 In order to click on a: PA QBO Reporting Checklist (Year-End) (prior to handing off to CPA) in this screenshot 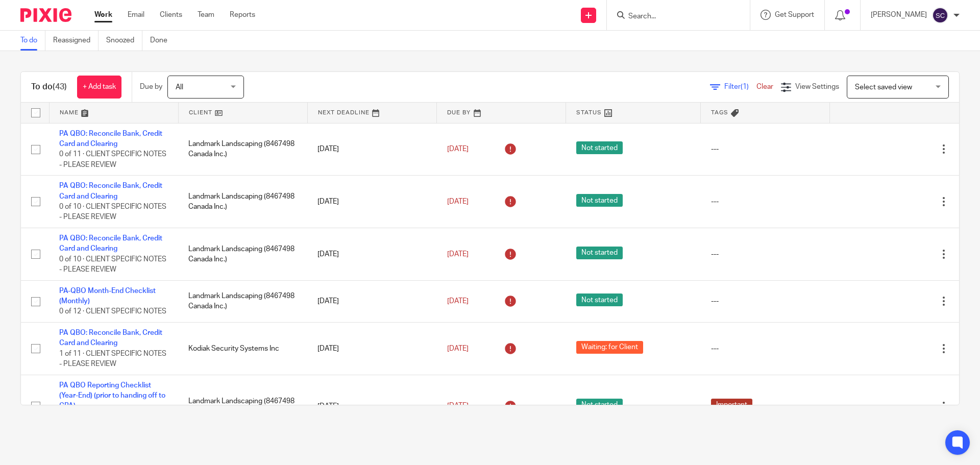, I will do `click(112, 395)`.